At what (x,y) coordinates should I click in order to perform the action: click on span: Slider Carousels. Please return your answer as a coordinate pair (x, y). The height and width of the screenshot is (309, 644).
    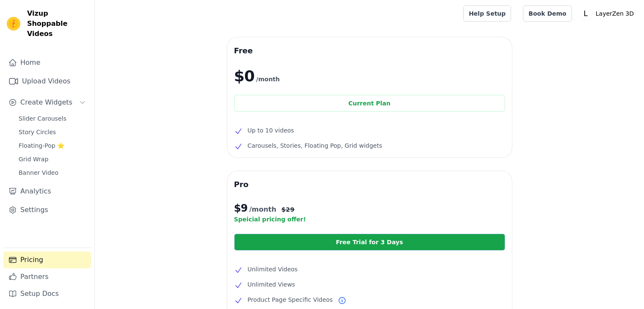
    Looking at the image, I should click on (42, 118).